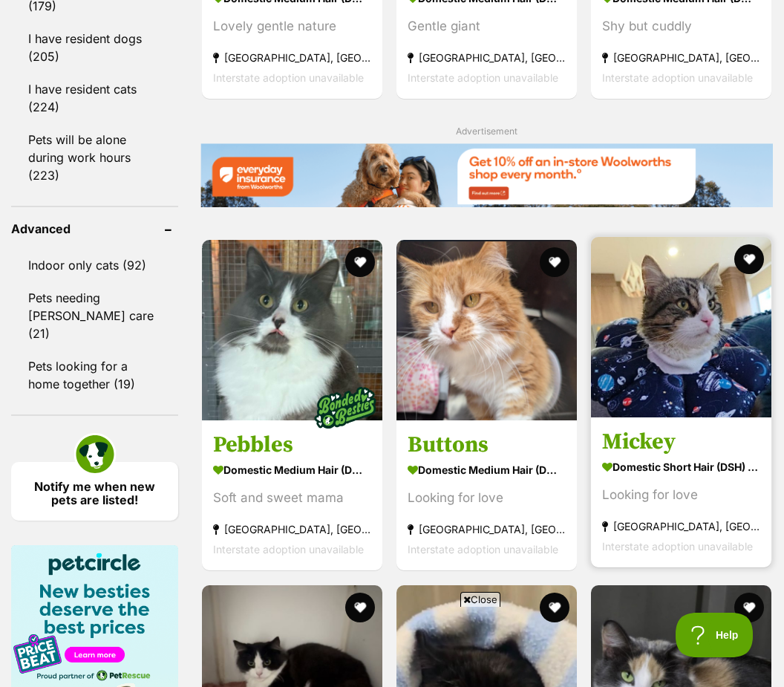  What do you see at coordinates (487, 26) in the screenshot?
I see `div: Gentle giant` at bounding box center [487, 26].